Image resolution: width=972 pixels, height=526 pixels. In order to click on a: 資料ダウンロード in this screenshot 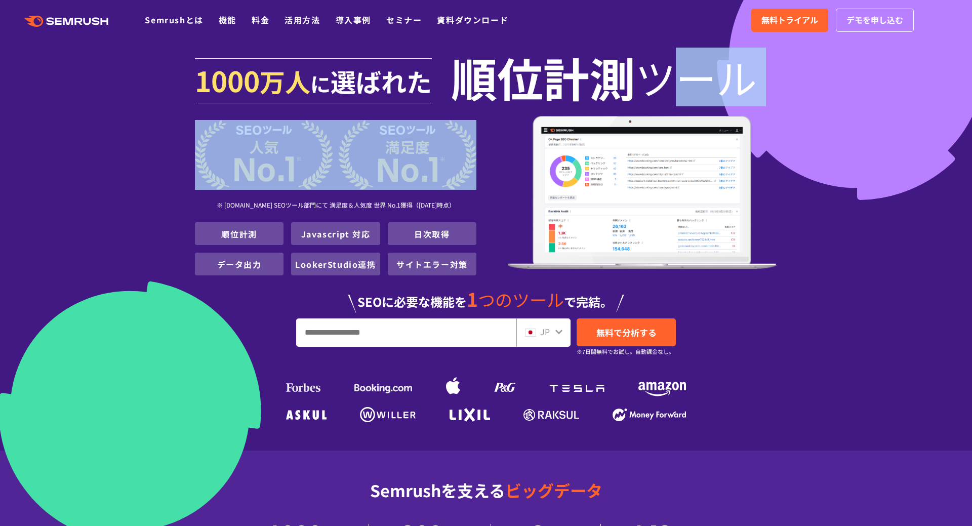, I will do `click(472, 20)`.